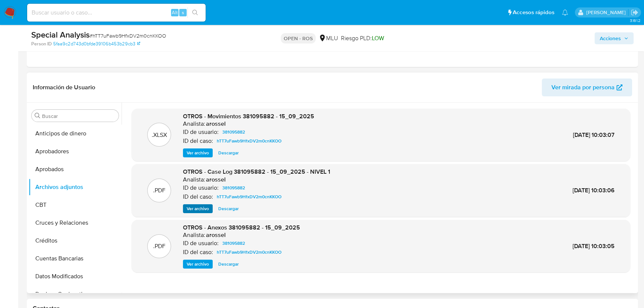 Image resolution: width=644 pixels, height=308 pixels. What do you see at coordinates (195, 13) in the screenshot?
I see `button: search-icon` at bounding box center [195, 13].